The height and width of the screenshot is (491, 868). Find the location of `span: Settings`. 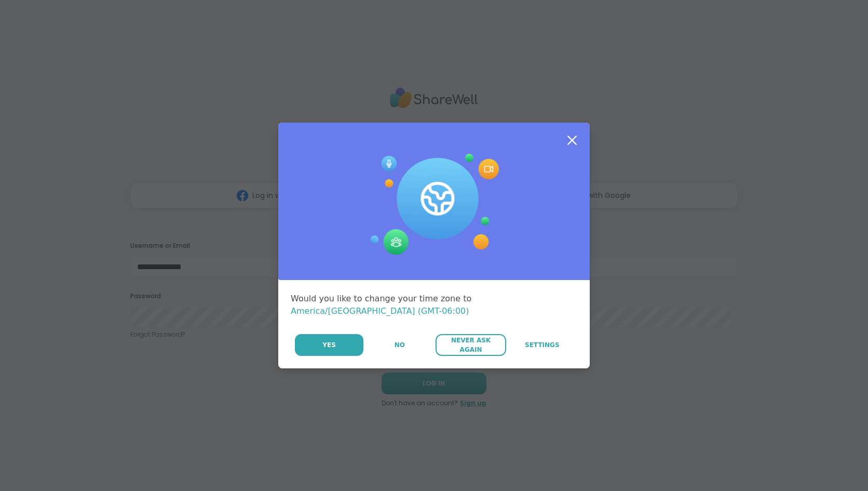

span: Settings is located at coordinates (542, 345).